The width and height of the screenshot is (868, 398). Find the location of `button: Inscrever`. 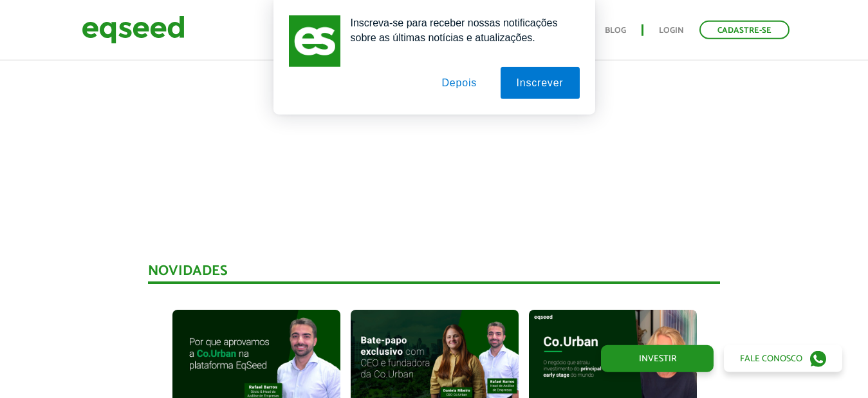

button: Inscrever is located at coordinates (540, 83).